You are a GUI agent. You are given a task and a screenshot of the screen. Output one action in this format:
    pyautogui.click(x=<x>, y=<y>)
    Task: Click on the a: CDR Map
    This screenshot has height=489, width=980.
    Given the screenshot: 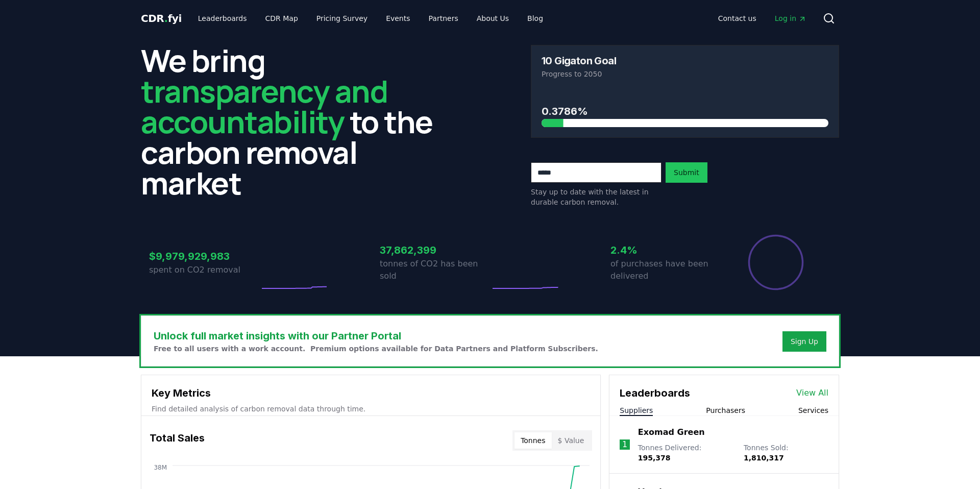 What is the action you would take?
    pyautogui.click(x=282, y=19)
    